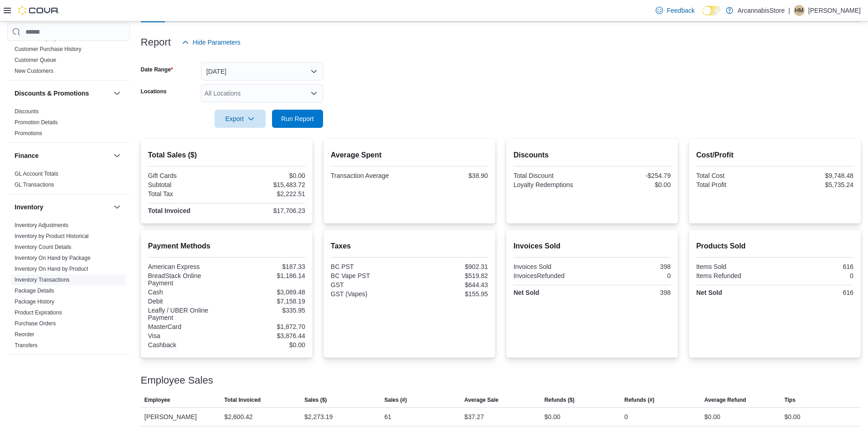  I want to click on h3: Finance, so click(27, 156).